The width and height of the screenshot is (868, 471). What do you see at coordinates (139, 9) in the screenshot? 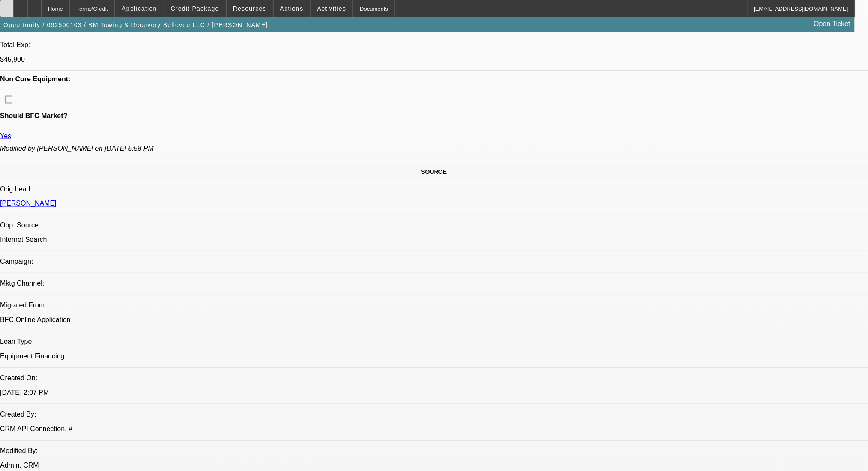
I see `span: Application` at bounding box center [139, 9].